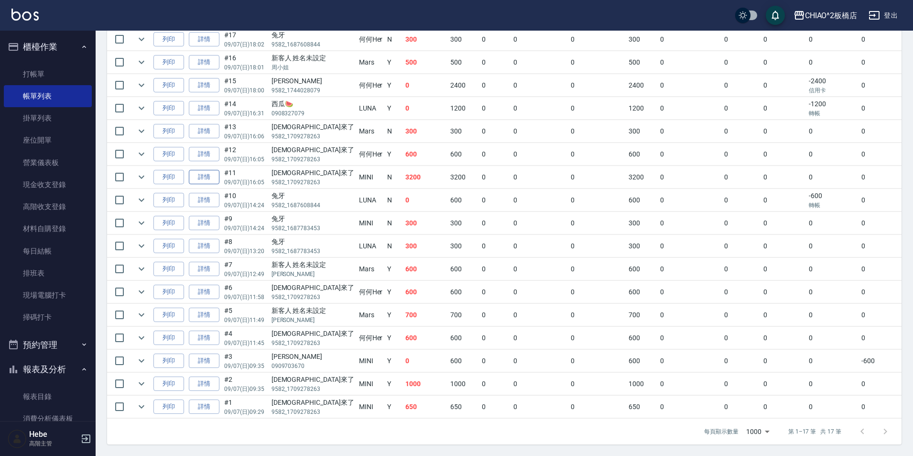 The height and width of the screenshot is (456, 913). What do you see at coordinates (25, 14) in the screenshot?
I see `img: Logo` at bounding box center [25, 14].